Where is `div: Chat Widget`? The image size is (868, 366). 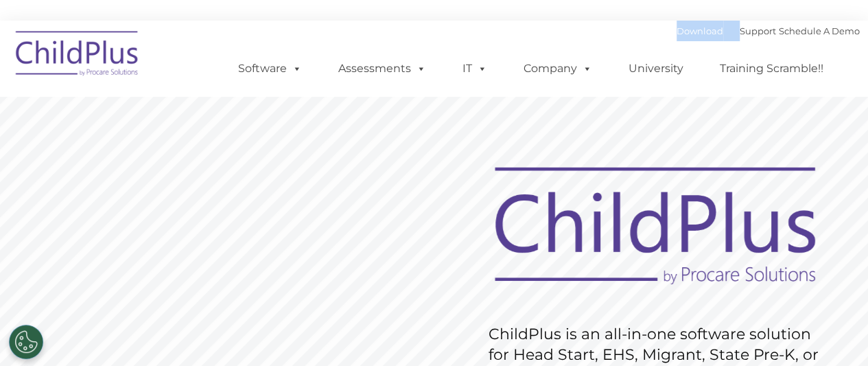
div: Chat Widget is located at coordinates (833, 333).